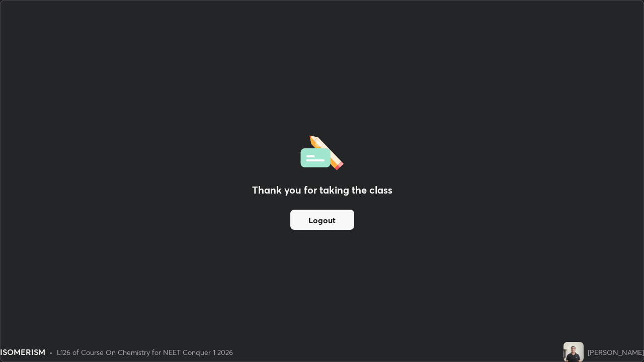 This screenshot has height=362, width=644. I want to click on h2: Thank you for taking the class, so click(322, 190).